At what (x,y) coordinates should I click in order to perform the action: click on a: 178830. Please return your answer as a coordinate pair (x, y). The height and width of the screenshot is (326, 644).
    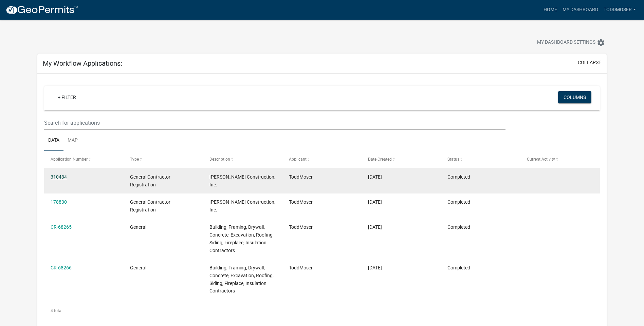
    Looking at the image, I should click on (59, 202).